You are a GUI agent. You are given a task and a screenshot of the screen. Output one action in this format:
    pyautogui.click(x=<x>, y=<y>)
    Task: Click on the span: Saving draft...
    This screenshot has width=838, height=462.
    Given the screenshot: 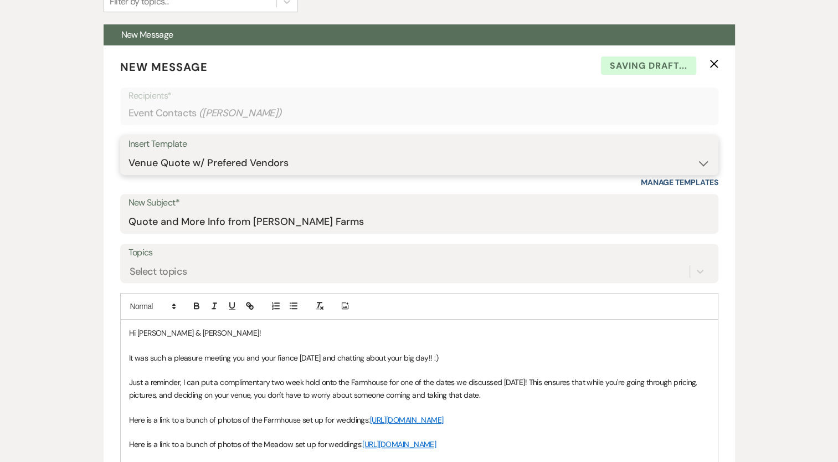 What is the action you would take?
    pyautogui.click(x=648, y=66)
    